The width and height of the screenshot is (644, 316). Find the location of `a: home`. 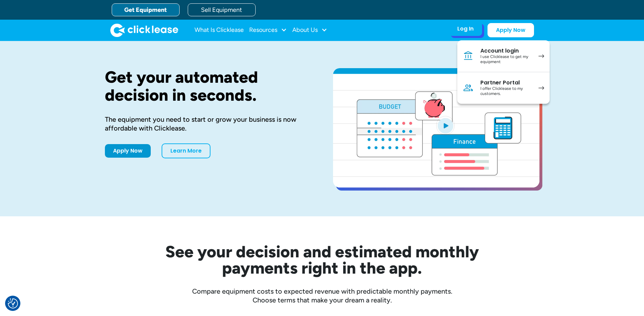

a: home is located at coordinates (144, 30).